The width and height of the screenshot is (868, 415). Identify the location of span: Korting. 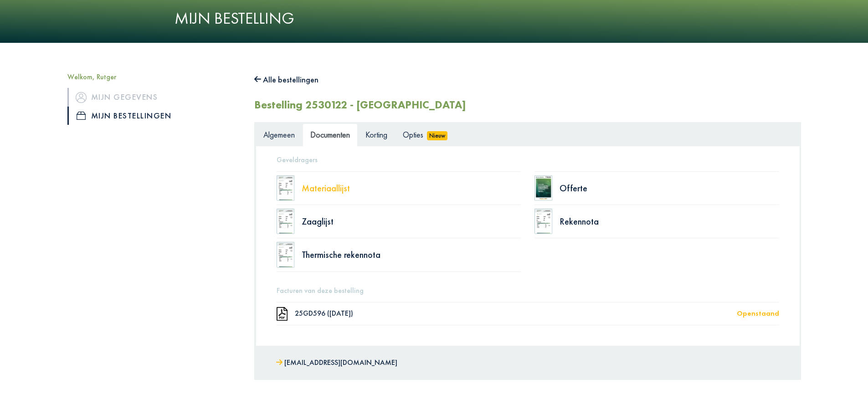
(376, 134).